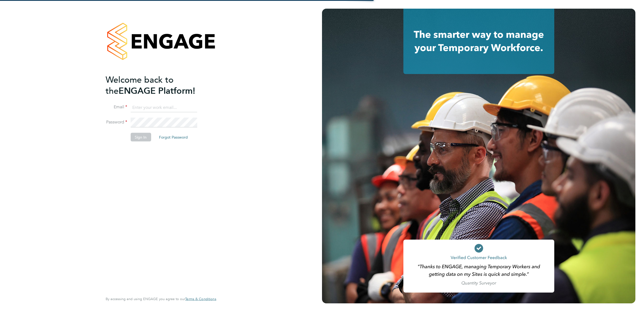 The image size is (644, 312). Describe the element at coordinates (200, 299) in the screenshot. I see `a: Terms & Conditions` at that location.